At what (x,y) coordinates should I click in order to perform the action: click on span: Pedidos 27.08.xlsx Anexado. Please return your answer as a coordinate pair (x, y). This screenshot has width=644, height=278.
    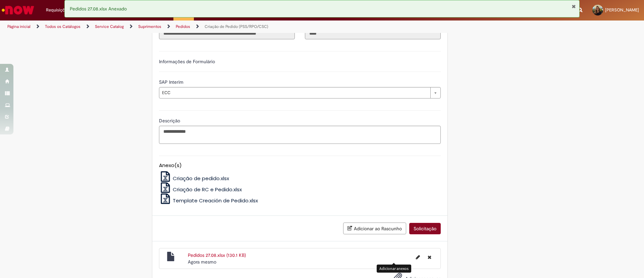
    Looking at the image, I should click on (98, 9).